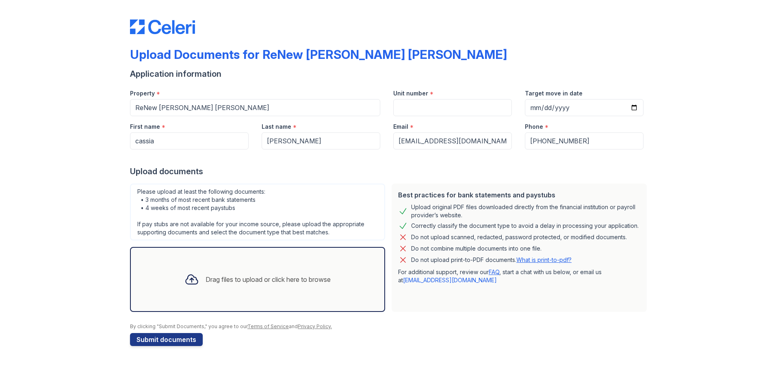 The image size is (780, 370). What do you see at coordinates (315, 326) in the screenshot?
I see `a: Privacy Policy.` at bounding box center [315, 326].